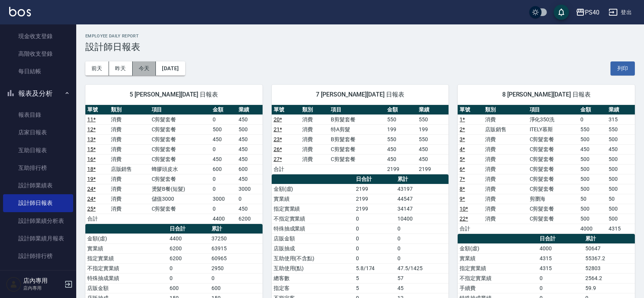 The width and height of the screenshot is (644, 298). Describe the element at coordinates (38, 238) in the screenshot. I see `a: 設計師業績月報表` at that location.